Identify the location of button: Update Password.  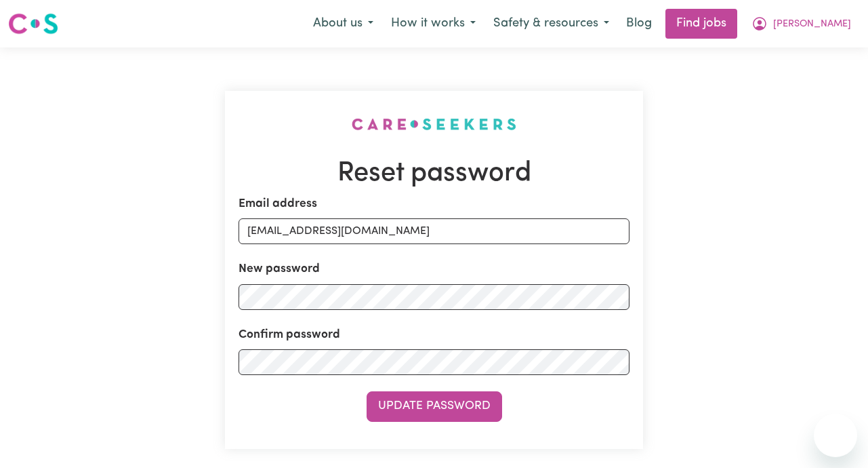
(434, 406).